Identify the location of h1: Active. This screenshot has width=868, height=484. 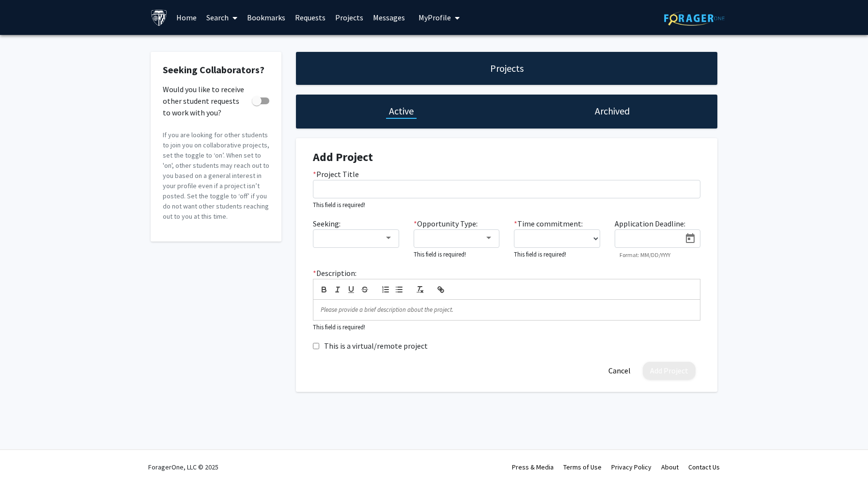
(401, 111).